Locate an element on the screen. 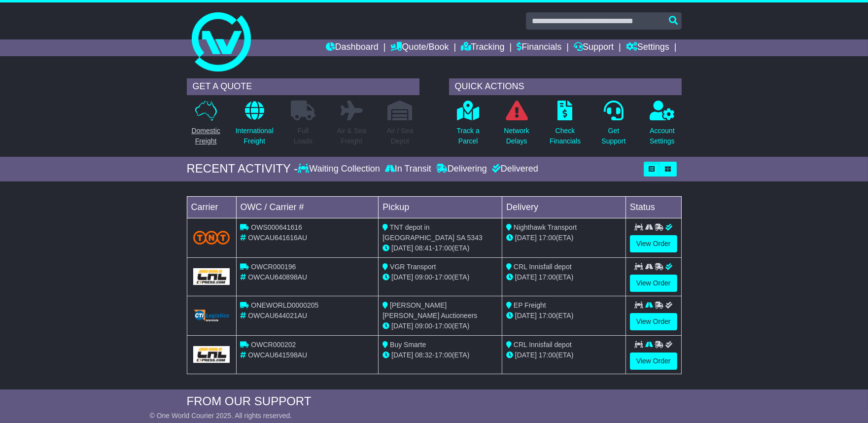  span: ONEWORLD0000205 is located at coordinates (284, 305).